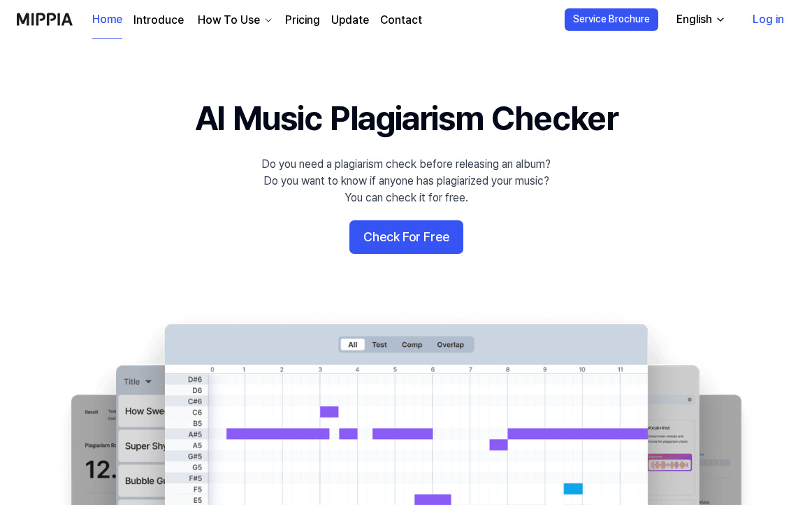 This screenshot has width=812, height=505. Describe the element at coordinates (302, 20) in the screenshot. I see `a: Pricing` at that location.